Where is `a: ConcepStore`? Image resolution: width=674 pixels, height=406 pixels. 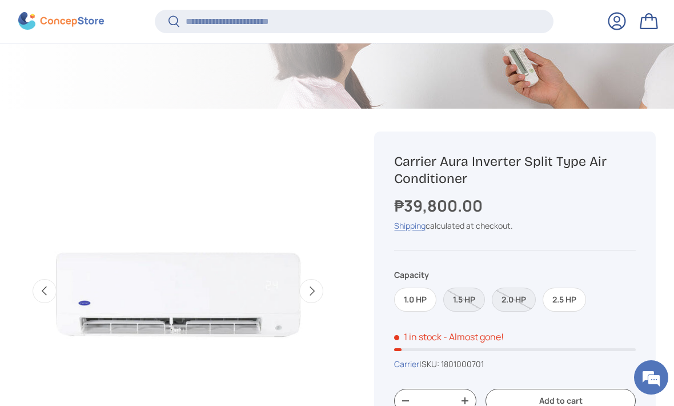 a: ConcepStore is located at coordinates (61, 21).